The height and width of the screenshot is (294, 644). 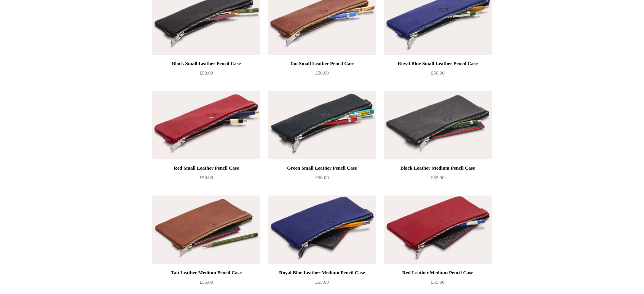 What do you see at coordinates (322, 272) in the screenshot?
I see `div: Royal Blue Leather Medium Pencil Case` at bounding box center [322, 272].